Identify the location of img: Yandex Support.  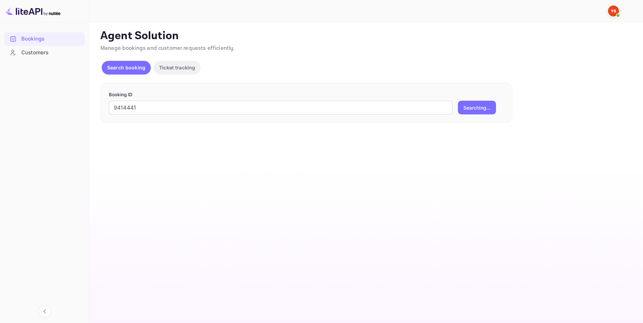
(614, 11).